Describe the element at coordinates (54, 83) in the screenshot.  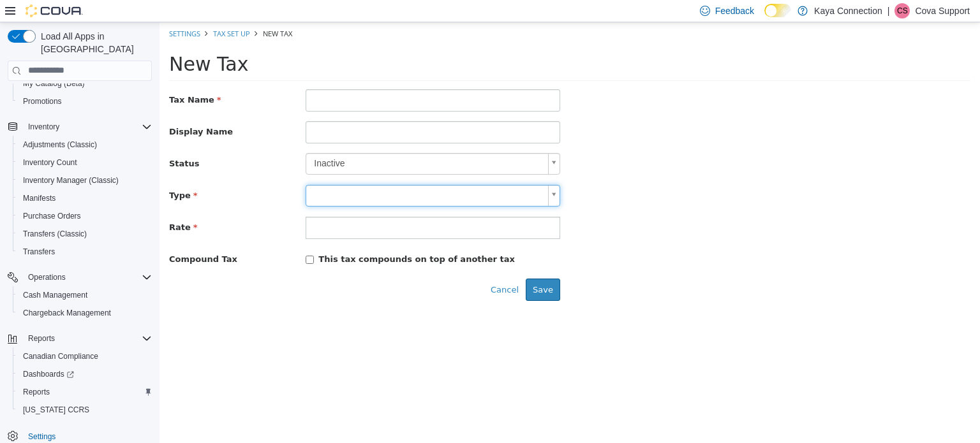
I see `a: My Catalog (Beta)` at that location.